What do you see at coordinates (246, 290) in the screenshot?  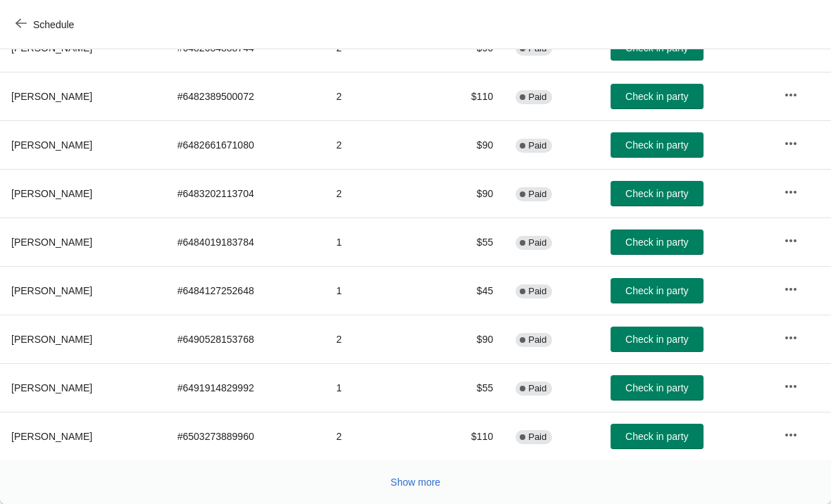 I see `td: # 6484127252648` at bounding box center [246, 290].